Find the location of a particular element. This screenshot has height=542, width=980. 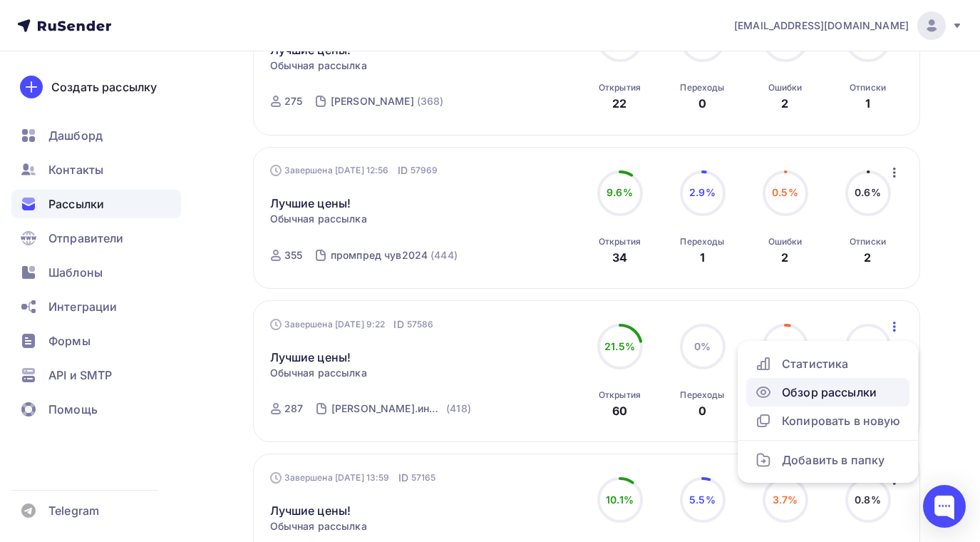

div: 275 is located at coordinates (293, 102).